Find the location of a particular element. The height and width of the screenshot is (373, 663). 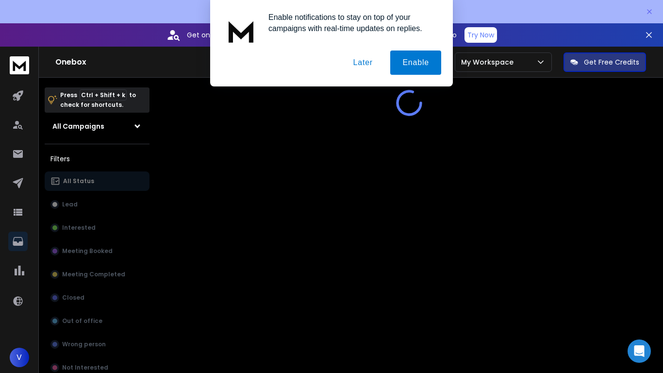

span: Ctrl + Shift + k is located at coordinates (103, 95).